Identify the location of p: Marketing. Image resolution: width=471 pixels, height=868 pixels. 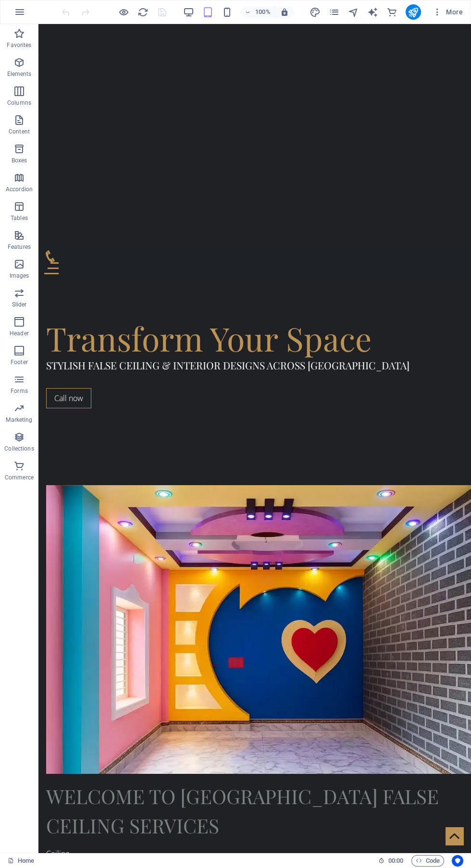
(18, 420).